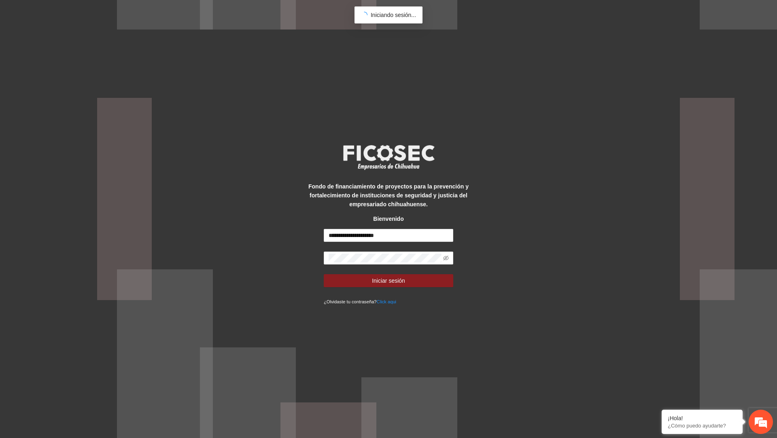 The image size is (777, 438). What do you see at coordinates (389, 281) in the screenshot?
I see `span: Iniciar sesión` at bounding box center [389, 281].